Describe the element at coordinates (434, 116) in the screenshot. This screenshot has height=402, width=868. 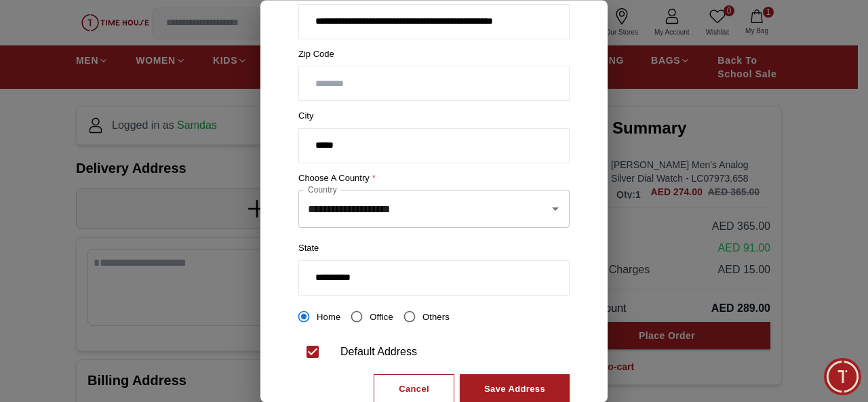
I see `label: City` at that location.